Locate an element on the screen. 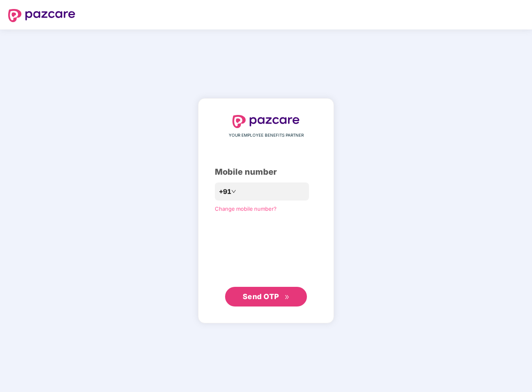 The image size is (532, 392). span: double-right is located at coordinates (287, 297).